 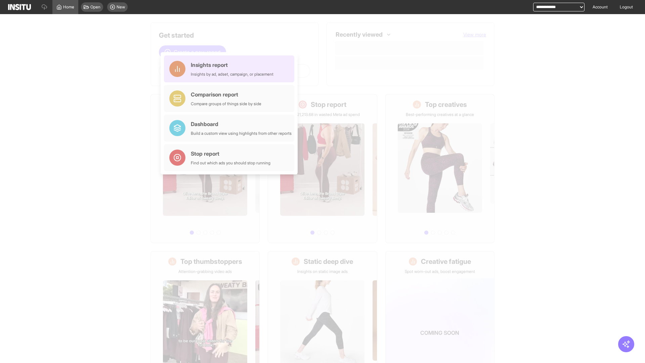 What do you see at coordinates (231, 163) in the screenshot?
I see `div: Find out which ads you should stop running` at bounding box center [231, 163].